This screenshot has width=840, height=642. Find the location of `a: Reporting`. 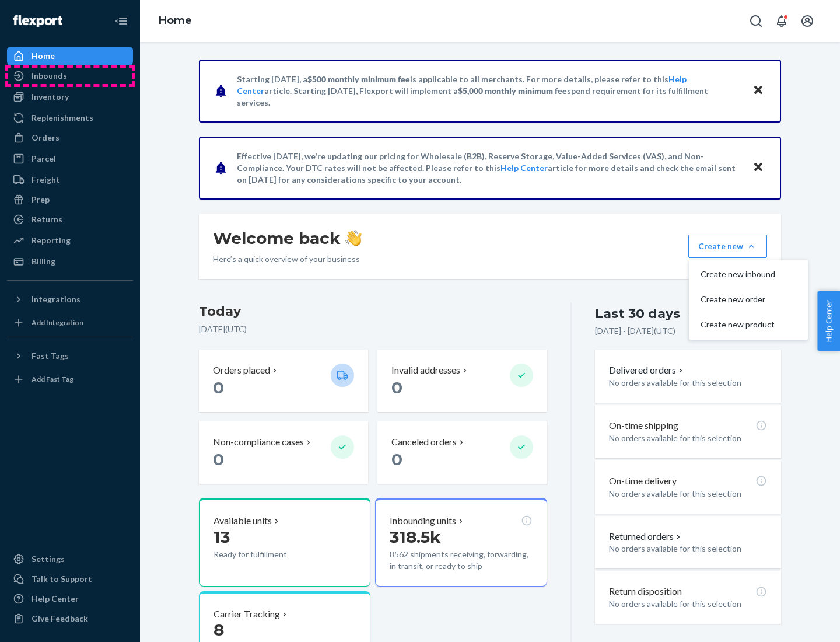

a: Reporting is located at coordinates (70, 241).